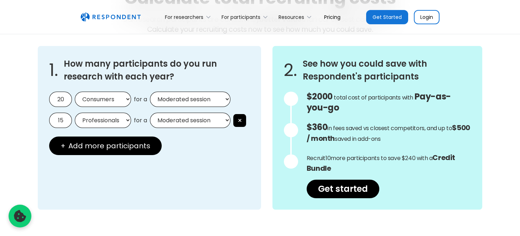 The image size is (520, 236). I want to click on span: $2000, so click(319, 96).